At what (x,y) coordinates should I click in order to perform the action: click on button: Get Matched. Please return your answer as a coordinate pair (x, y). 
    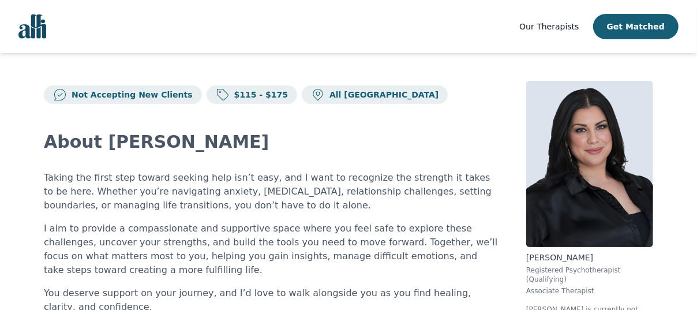
    Looking at the image, I should click on (635, 27).